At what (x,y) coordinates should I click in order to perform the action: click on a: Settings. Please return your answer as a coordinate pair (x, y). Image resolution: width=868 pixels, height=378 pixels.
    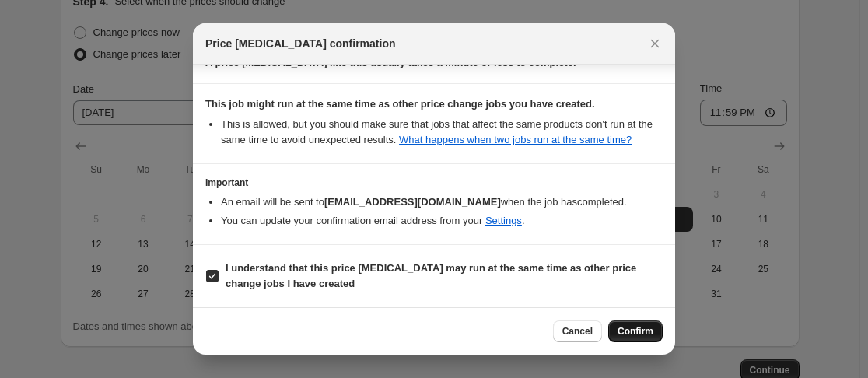
    Looking at the image, I should click on (503, 220).